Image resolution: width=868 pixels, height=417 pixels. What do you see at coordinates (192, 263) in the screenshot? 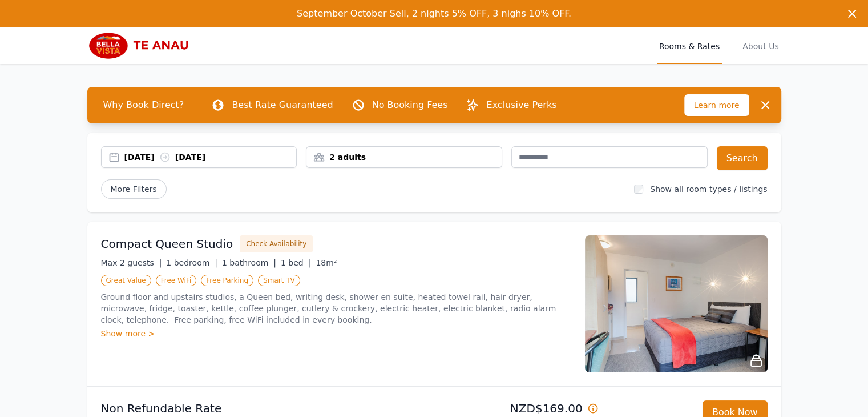
I see `span: 1 bedroom |` at bounding box center [192, 263].